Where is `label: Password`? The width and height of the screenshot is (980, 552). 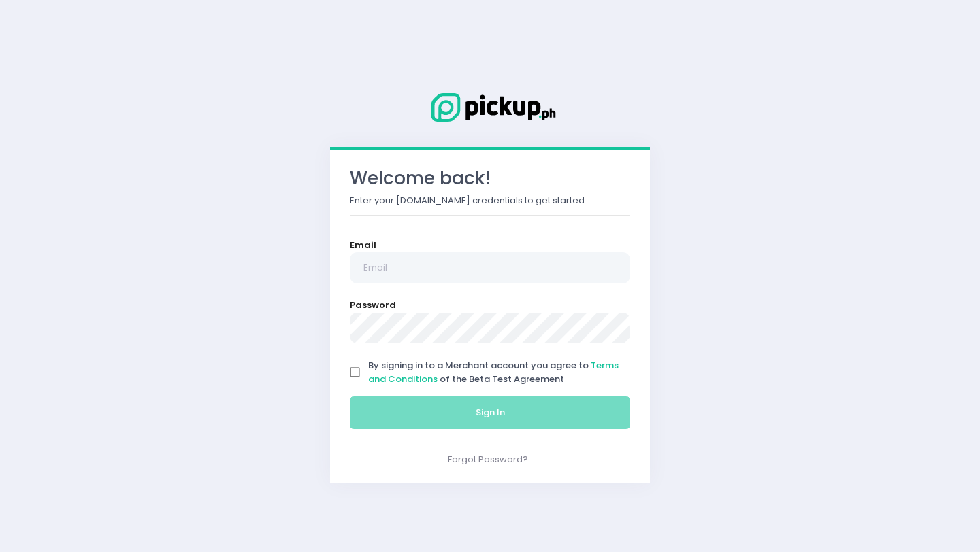
label: Password is located at coordinates (373, 306).